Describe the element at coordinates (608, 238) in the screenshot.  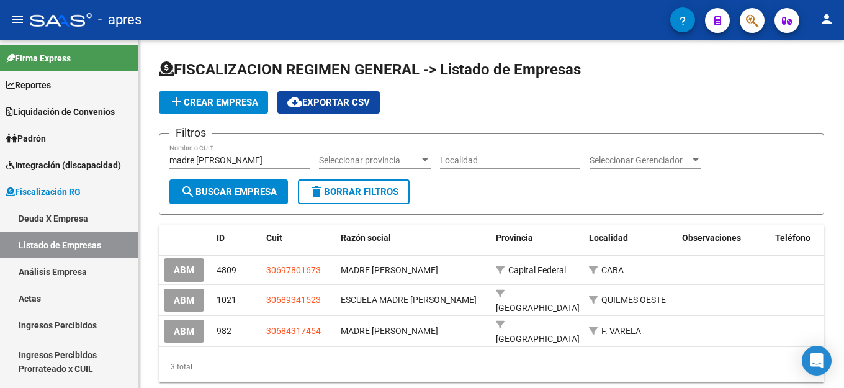
I see `span: Localidad` at that location.